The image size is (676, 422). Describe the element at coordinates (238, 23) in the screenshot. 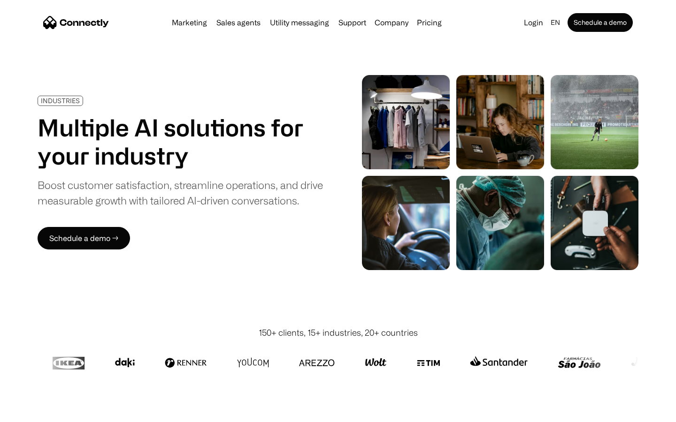

I see `a: Sales agents` at that location.